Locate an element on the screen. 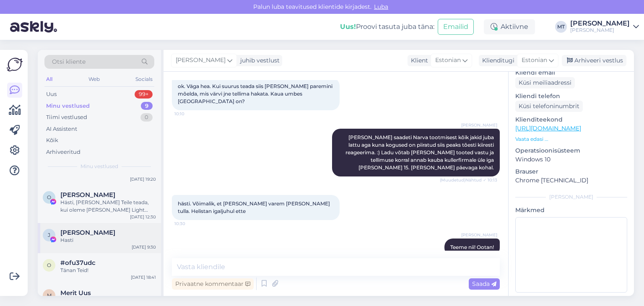 This screenshot has height=306, width=644. b: Uus! is located at coordinates (348, 26).